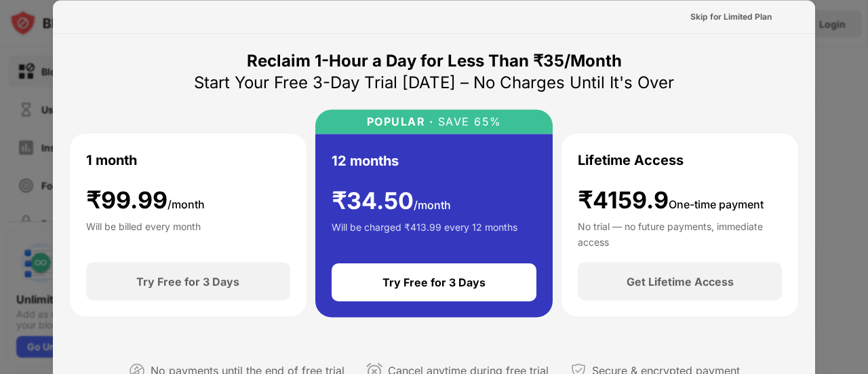  Describe the element at coordinates (434, 60) in the screenshot. I see `div: Reclaim 1-Hour a Day for Less Than ₹35/Month` at that location.